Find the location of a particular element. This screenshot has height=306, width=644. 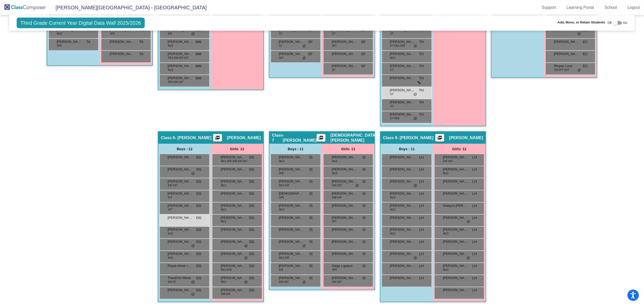

span: TA is located at coordinates (88, 42).